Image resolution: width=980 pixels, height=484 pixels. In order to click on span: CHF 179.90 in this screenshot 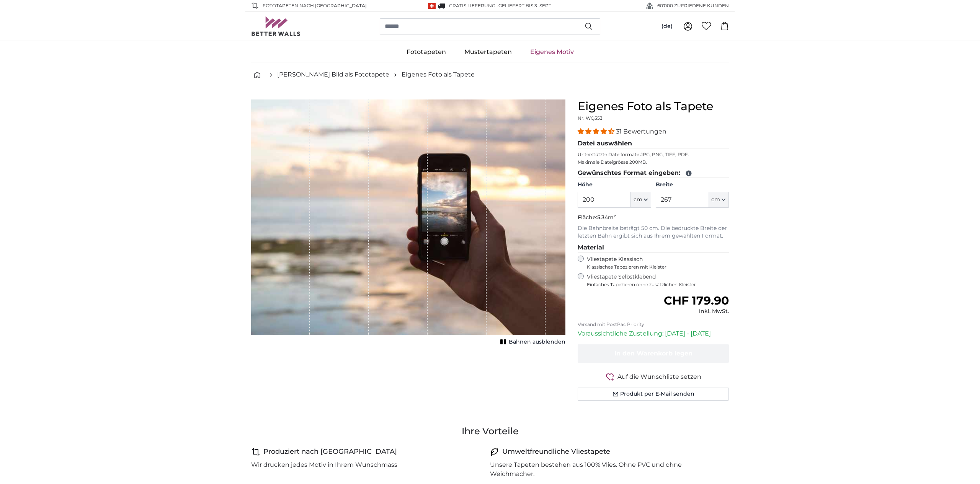, I will do `click(696, 300)`.